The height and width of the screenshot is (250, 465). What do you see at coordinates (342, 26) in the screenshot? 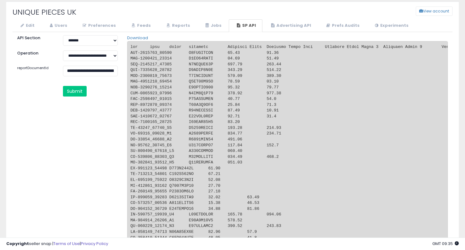
I see `a: Prefs Audits` at bounding box center [342, 26].